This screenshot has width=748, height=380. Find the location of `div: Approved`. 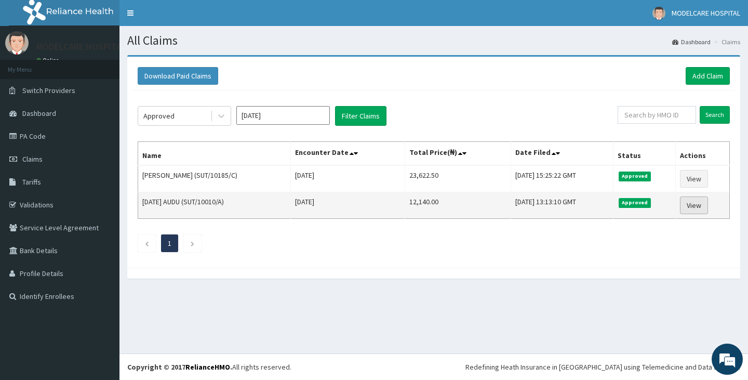

div: Approved is located at coordinates (159, 116).